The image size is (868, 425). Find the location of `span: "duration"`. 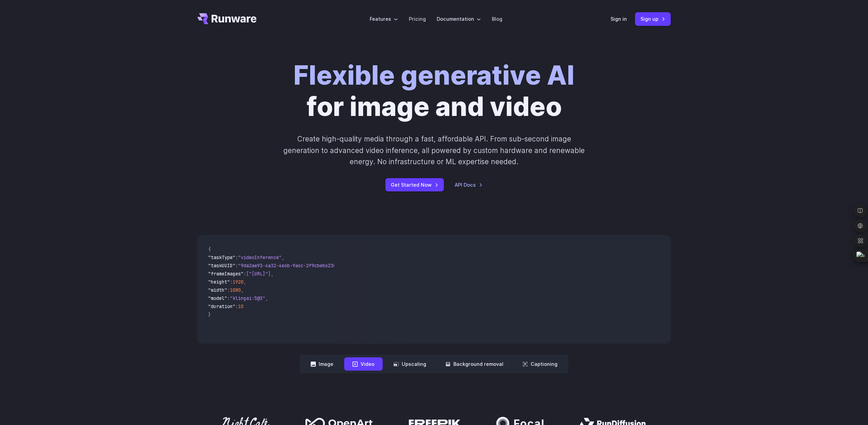

span: "duration" is located at coordinates (222, 307).